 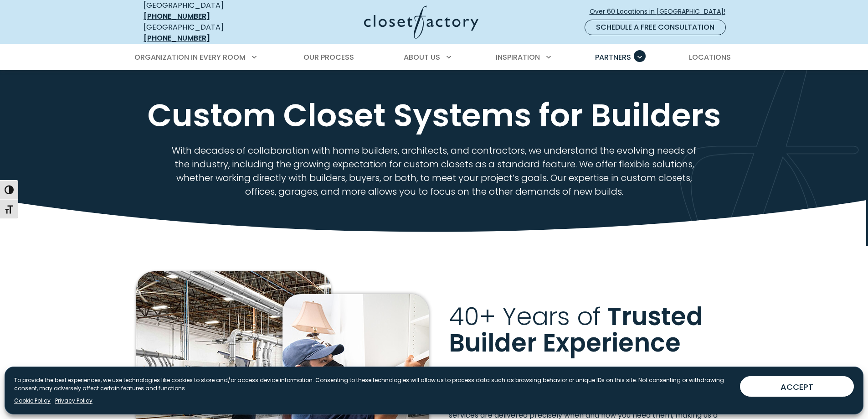 I want to click on nav: Primary Menu, so click(x=434, y=57).